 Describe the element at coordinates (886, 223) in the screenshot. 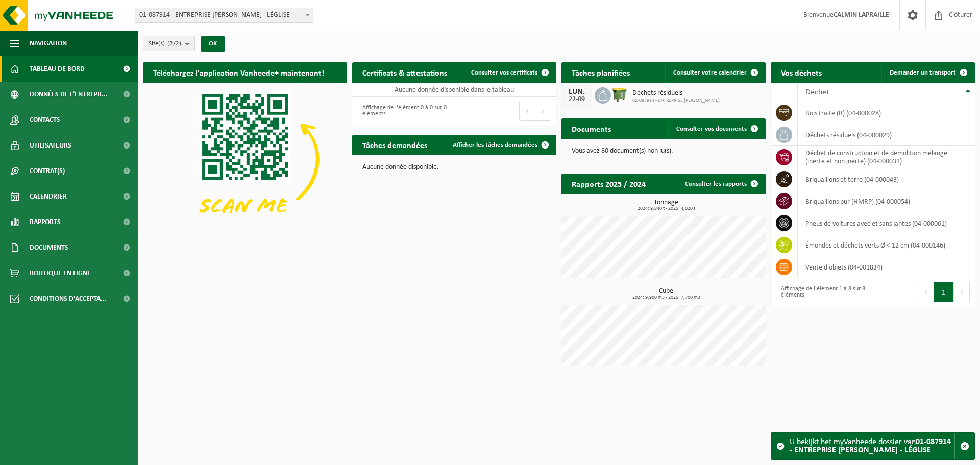

I see `td: pneus de voitures avec et sans jantes (04-000061)` at that location.